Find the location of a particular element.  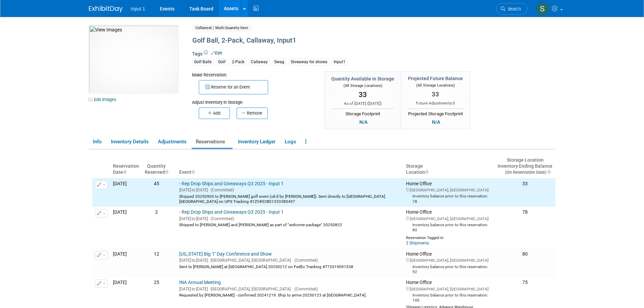

button: Reserve for an Event is located at coordinates (233, 87).